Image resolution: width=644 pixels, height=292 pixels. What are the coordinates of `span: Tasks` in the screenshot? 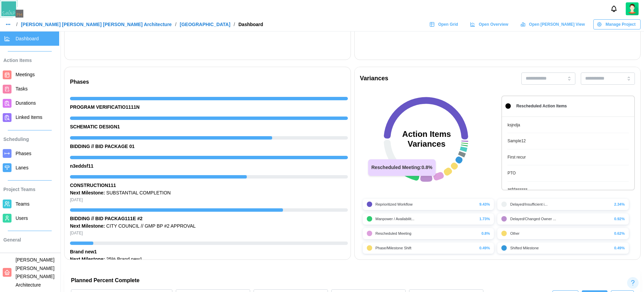 It's located at (22, 89).